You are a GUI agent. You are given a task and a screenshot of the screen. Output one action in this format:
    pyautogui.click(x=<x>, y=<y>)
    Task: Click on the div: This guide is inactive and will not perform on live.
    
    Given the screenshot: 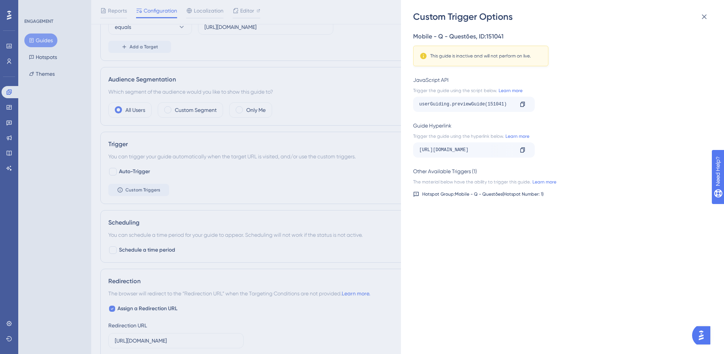 What is the action you would take?
    pyautogui.click(x=481, y=56)
    